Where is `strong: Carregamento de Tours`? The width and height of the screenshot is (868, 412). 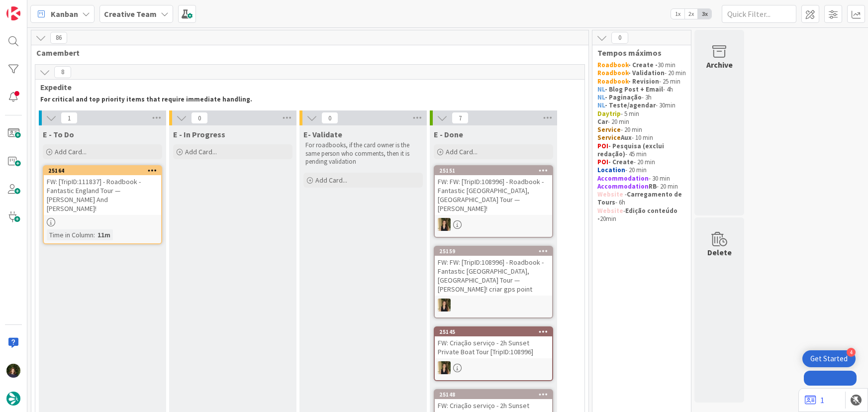
strong: Carregamento de Tours is located at coordinates (641, 198).